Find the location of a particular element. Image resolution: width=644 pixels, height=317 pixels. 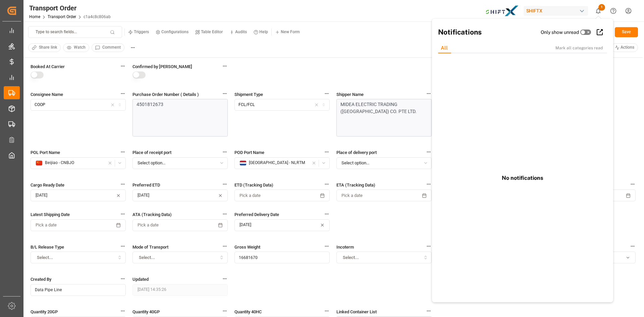

small: New Form is located at coordinates (290, 32).